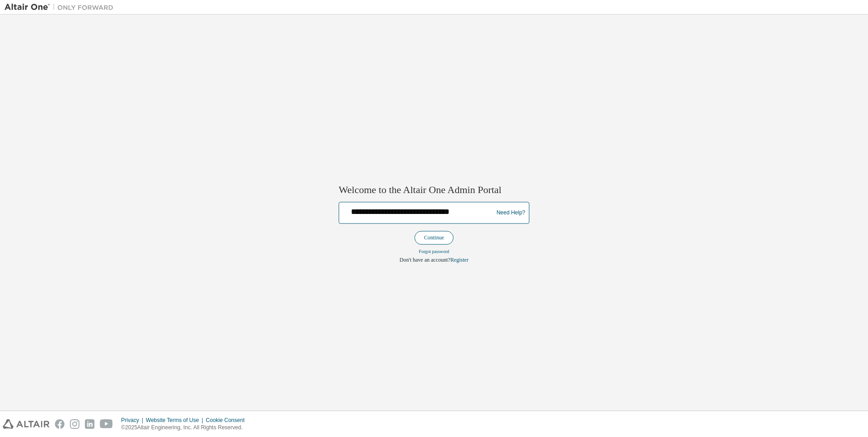 Image resolution: width=868 pixels, height=437 pixels. What do you see at coordinates (228, 420) in the screenshot?
I see `div: Cookie Consent` at bounding box center [228, 420].